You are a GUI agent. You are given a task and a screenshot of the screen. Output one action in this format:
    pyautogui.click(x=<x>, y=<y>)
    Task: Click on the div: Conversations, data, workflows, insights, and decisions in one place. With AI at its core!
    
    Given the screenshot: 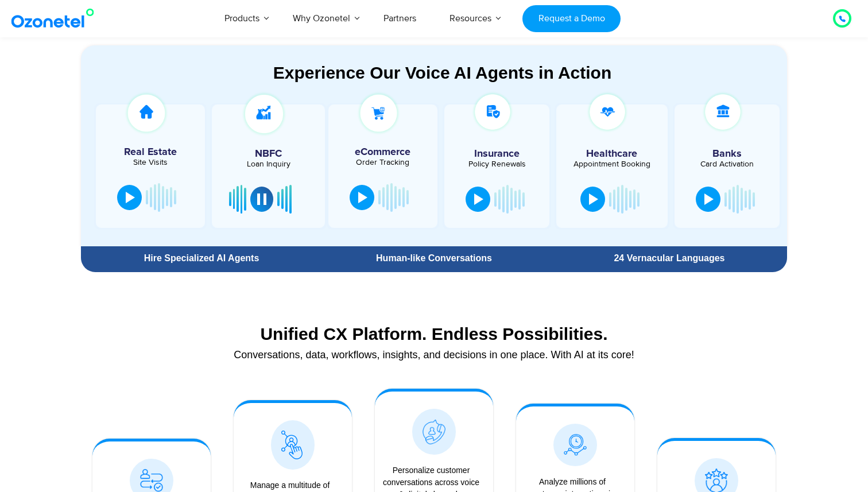 What is the action you would take?
    pyautogui.click(x=434, y=355)
    